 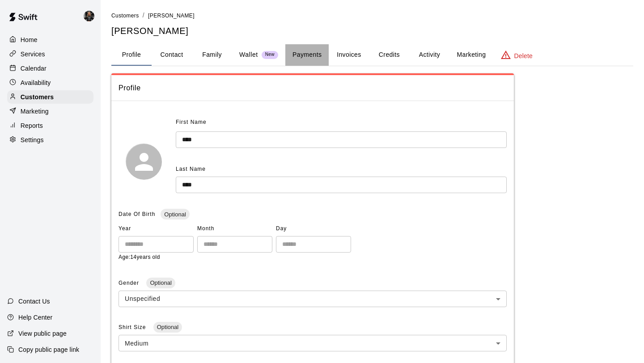 What do you see at coordinates (50, 140) in the screenshot?
I see `div: Settings` at bounding box center [50, 140].